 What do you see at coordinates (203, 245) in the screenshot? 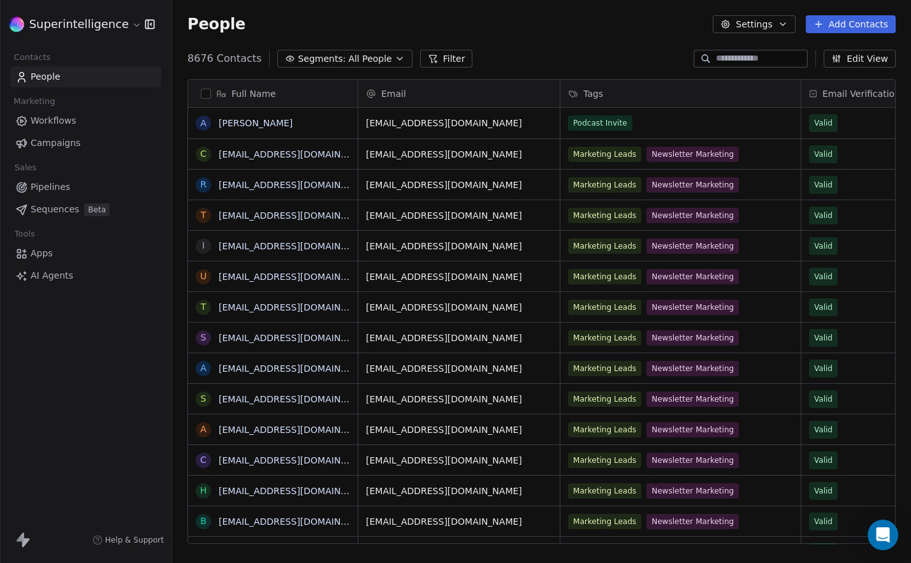
I see `div: i` at bounding box center [203, 245].